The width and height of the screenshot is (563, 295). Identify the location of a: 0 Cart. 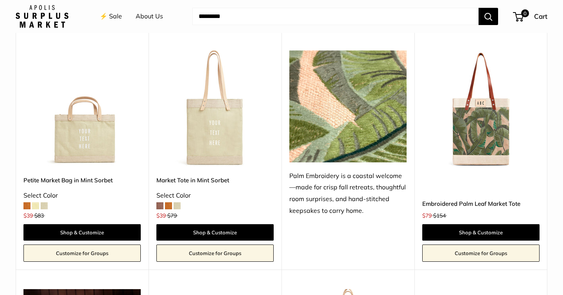
(530, 16).